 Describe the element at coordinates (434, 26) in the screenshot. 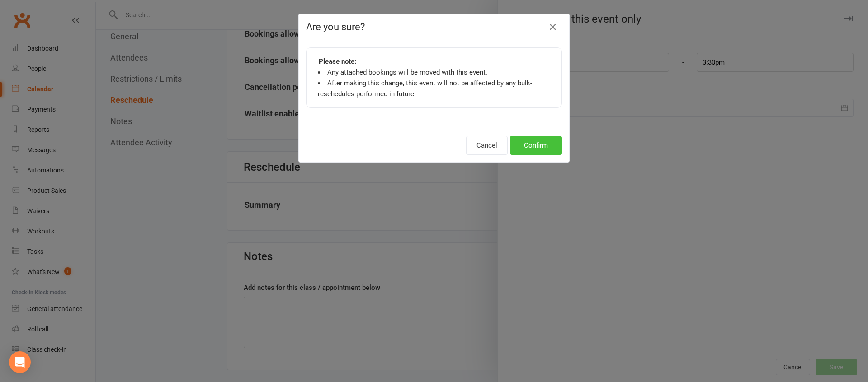

I see `h4: Are you sure?` at that location.